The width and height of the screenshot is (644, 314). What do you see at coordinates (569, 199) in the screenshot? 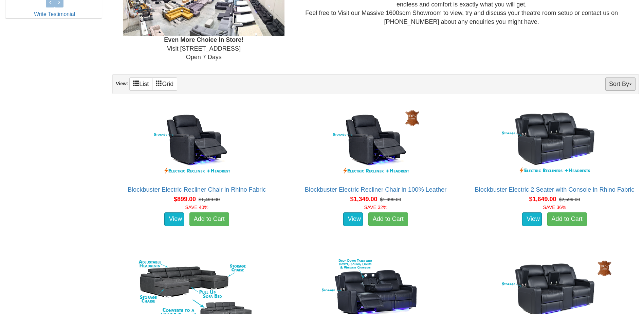
I see `del: $2,599.00` at bounding box center [569, 199].